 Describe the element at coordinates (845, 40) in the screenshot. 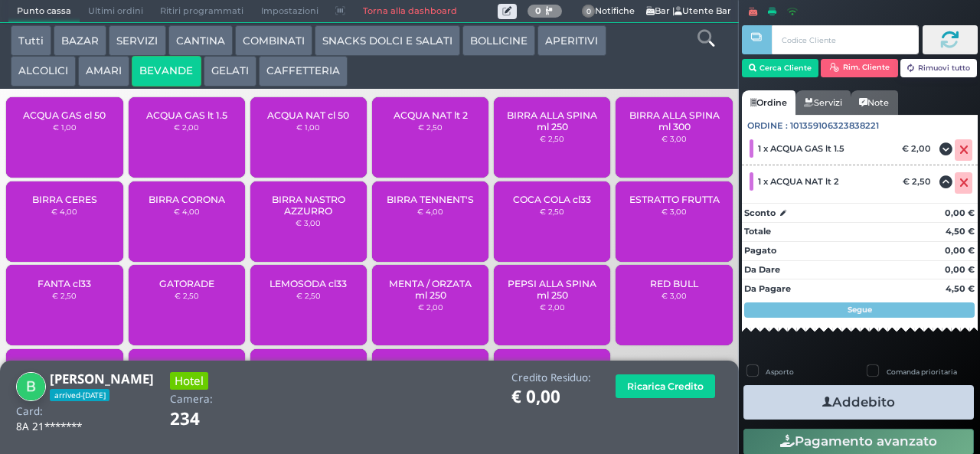

I see `input: Codice Cliente` at that location.